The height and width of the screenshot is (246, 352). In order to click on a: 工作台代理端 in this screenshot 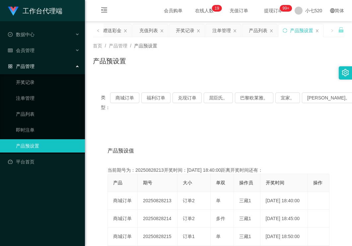, I will do `click(35, 11)`.